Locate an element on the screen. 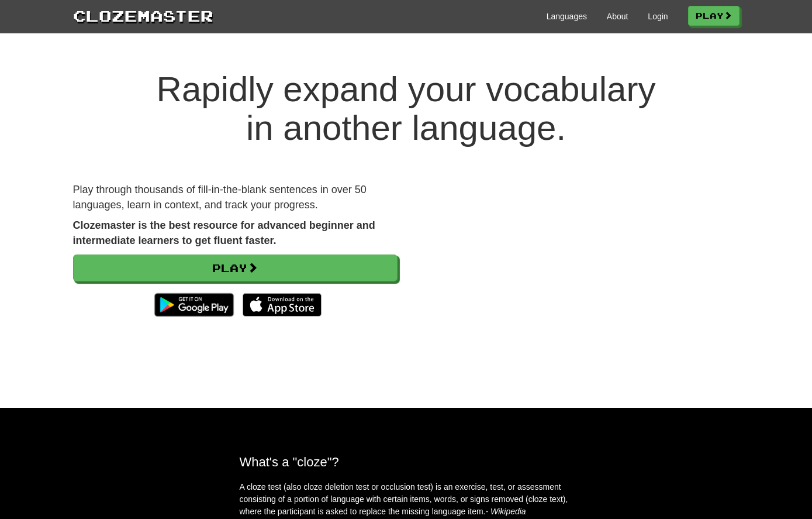  a: About is located at coordinates (617, 16).